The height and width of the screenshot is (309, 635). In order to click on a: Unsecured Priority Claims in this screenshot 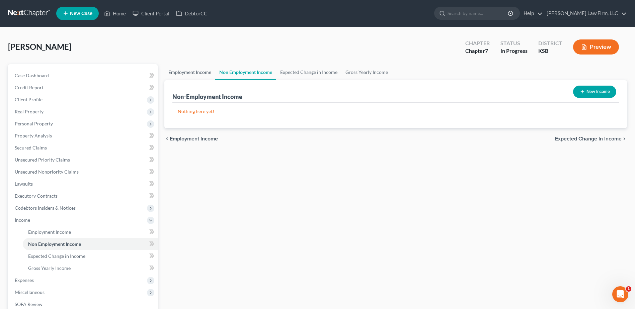, I will do `click(83, 160)`.